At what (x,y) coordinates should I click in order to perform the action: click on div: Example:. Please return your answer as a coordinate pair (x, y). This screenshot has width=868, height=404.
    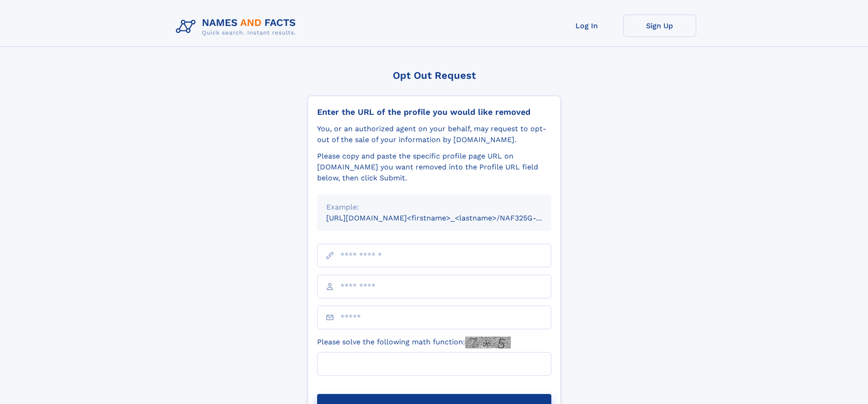
    Looking at the image, I should click on (434, 207).